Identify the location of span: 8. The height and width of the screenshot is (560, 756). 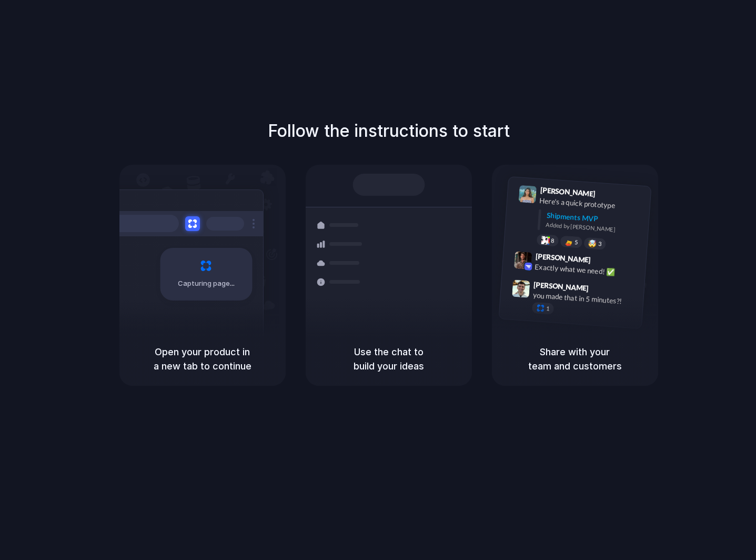
(552, 240).